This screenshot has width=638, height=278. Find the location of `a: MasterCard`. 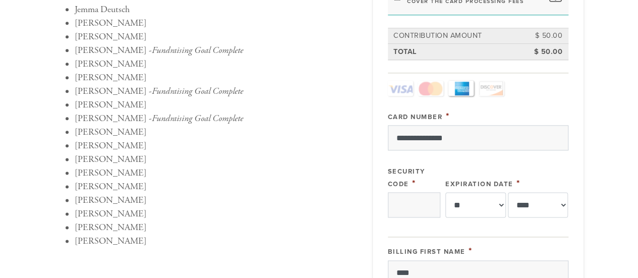

a: MasterCard is located at coordinates (431, 88).